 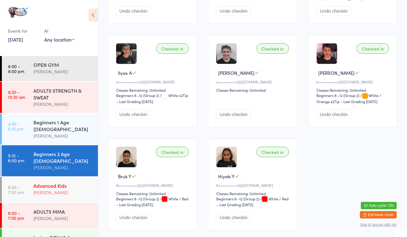 I want to click on button: Auto-cycle: ON, so click(x=379, y=205).